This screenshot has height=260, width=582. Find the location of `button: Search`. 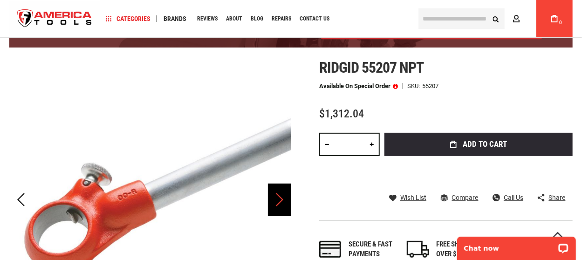

button: Search is located at coordinates (496, 19).